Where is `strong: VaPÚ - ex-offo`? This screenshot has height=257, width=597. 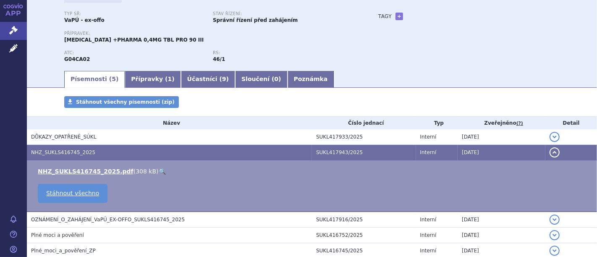 strong: VaPÚ - ex-offo is located at coordinates (84, 20).